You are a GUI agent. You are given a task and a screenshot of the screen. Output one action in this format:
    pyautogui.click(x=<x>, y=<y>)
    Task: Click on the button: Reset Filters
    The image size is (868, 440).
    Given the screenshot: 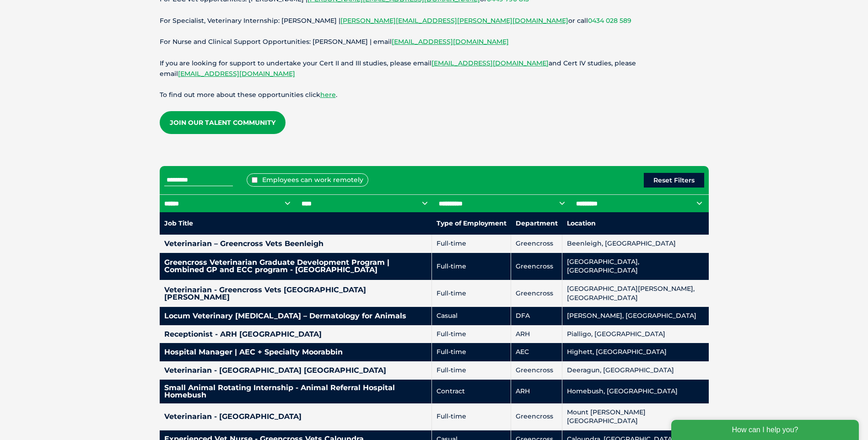 What is the action you would take?
    pyautogui.click(x=674, y=180)
    